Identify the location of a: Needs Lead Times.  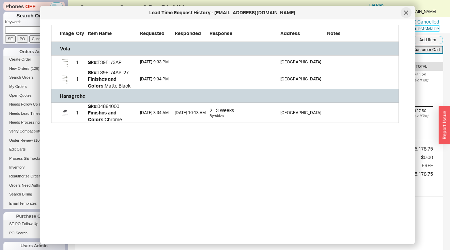
(34, 113).